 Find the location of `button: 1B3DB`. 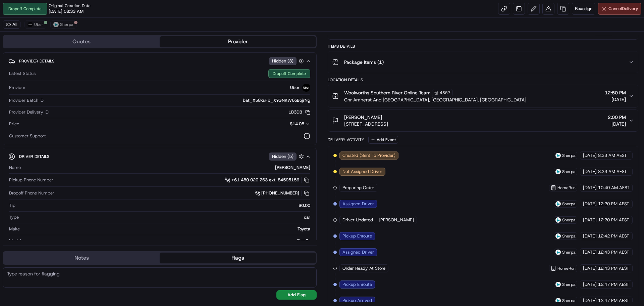

button: 1B3DB is located at coordinates (299, 112).